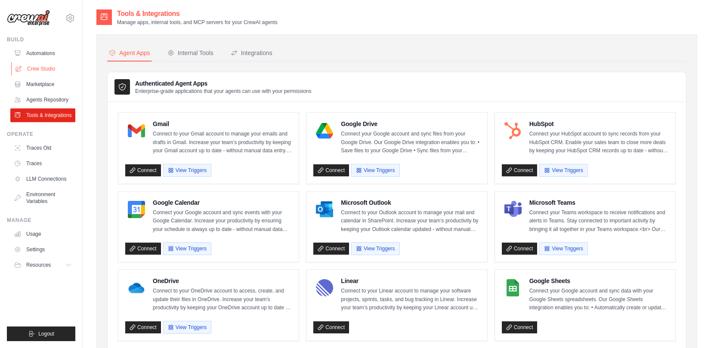  I want to click on p: Connect to your OneDrive account to access, create, and update their files in OneDrive. Increase ..., so click(222, 300).